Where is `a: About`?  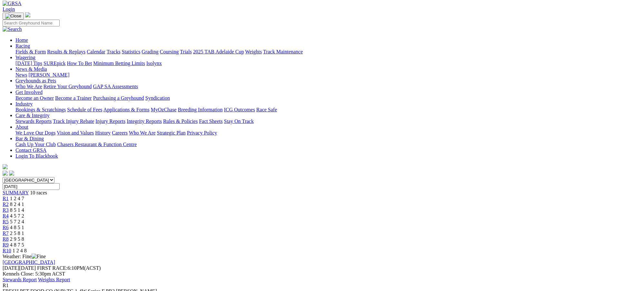 a: About is located at coordinates (22, 127).